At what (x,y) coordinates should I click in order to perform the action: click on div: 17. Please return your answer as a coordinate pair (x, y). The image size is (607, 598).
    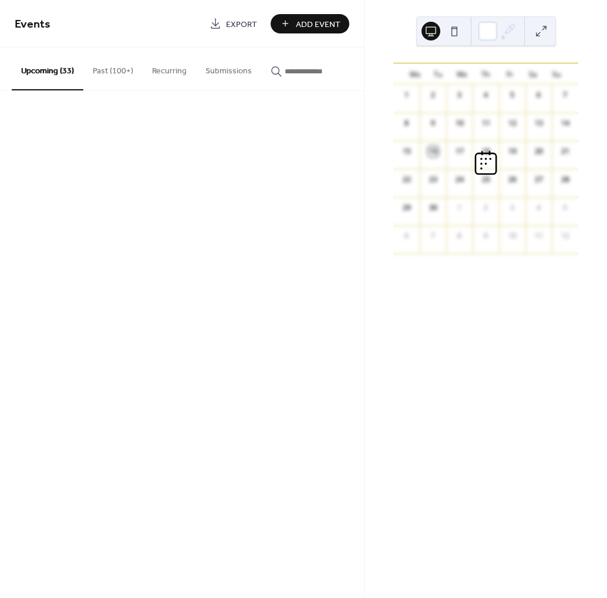
    Looking at the image, I should click on (460, 152).